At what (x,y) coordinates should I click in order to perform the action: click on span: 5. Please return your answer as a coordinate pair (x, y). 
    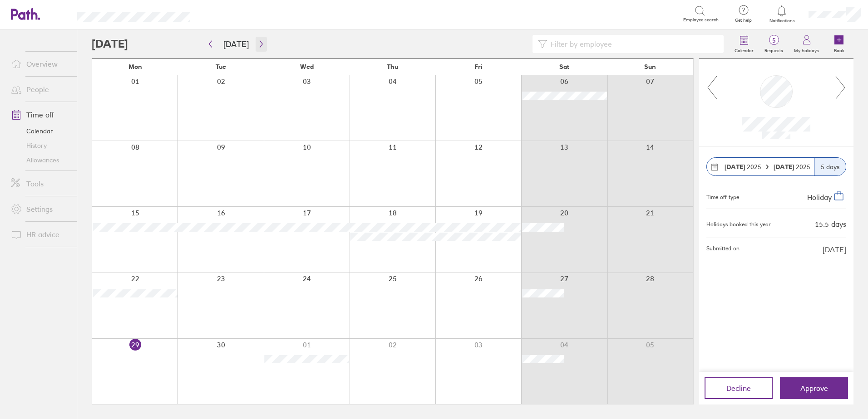
    Looking at the image, I should click on (774, 40).